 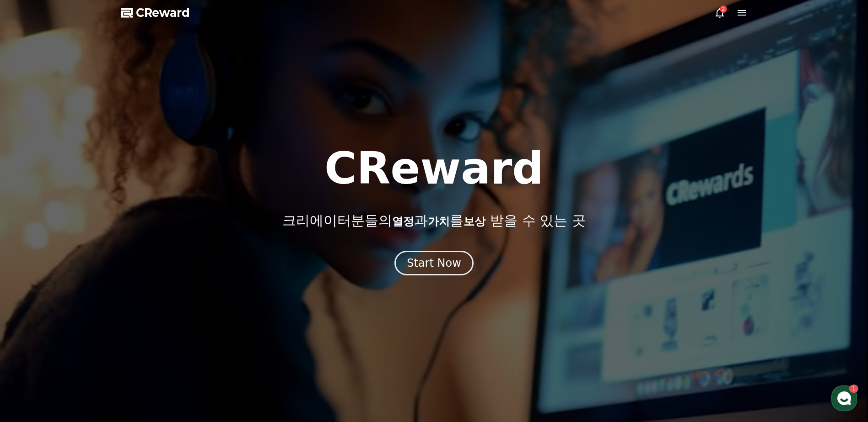 I want to click on span: 가치, so click(x=439, y=222).